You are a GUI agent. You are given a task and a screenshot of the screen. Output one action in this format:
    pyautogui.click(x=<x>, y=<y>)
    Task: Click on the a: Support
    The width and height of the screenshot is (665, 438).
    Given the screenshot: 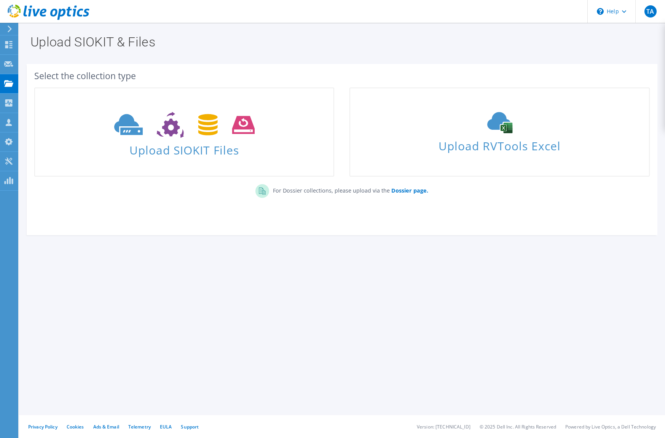 What is the action you would take?
    pyautogui.click(x=190, y=427)
    